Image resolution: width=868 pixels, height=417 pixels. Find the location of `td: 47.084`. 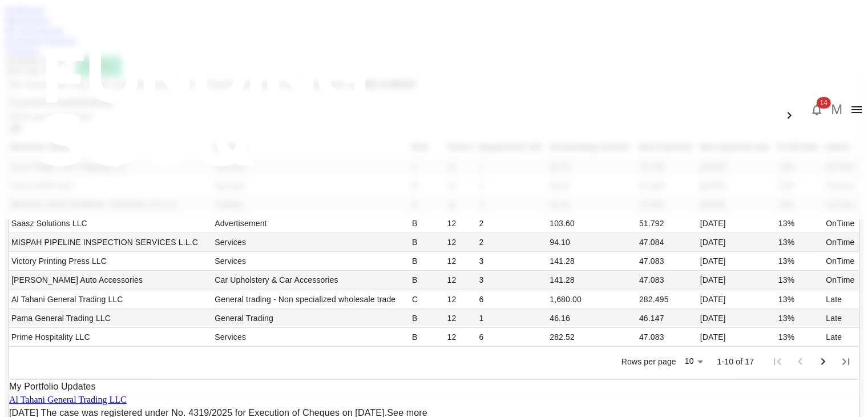

td: 47.084 is located at coordinates (667, 242).